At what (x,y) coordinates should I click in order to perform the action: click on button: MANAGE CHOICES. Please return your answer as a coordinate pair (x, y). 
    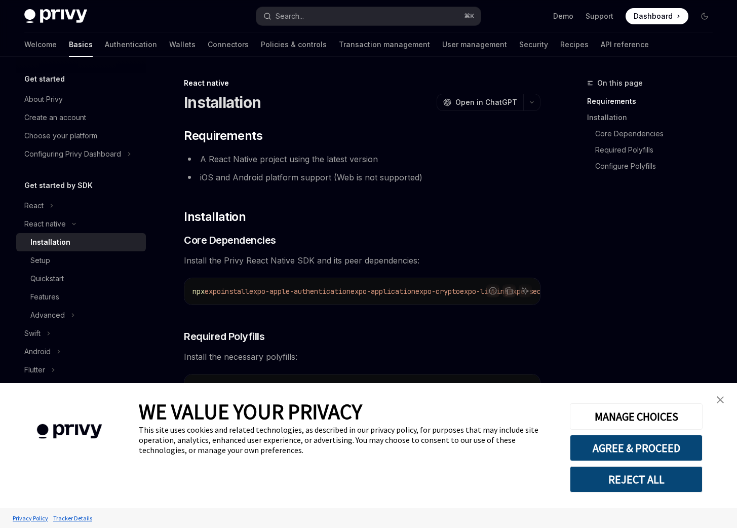
    Looking at the image, I should click on (636, 416).